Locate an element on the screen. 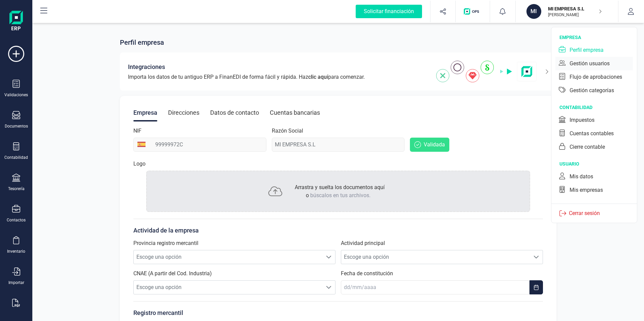  div: Documentos is located at coordinates (16, 126).